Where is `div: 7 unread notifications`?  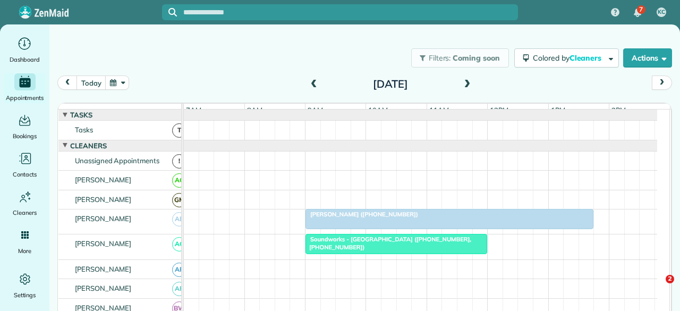 div: 7 unread notifications is located at coordinates (638, 13).